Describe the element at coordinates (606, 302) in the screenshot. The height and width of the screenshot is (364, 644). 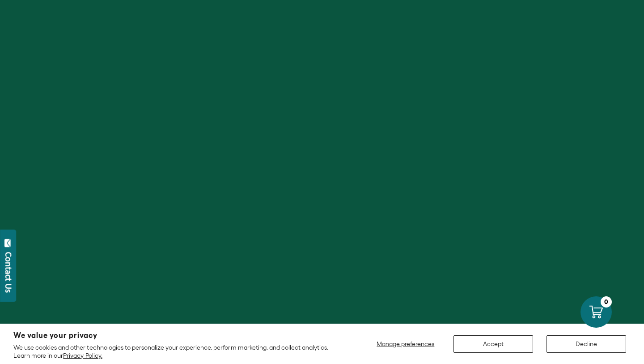
I see `div: 0` at that location.